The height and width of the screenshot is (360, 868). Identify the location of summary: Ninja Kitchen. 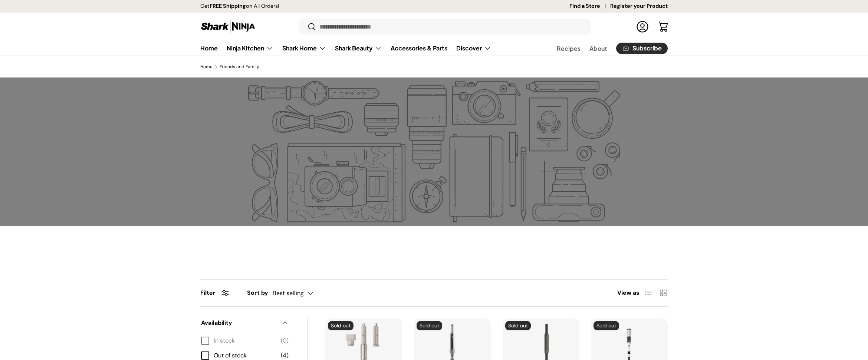
(250, 48).